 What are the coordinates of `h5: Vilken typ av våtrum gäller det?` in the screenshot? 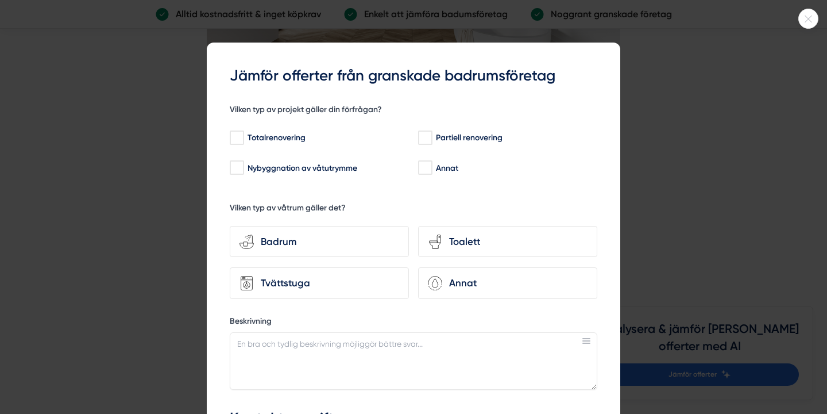 It's located at (288, 209).